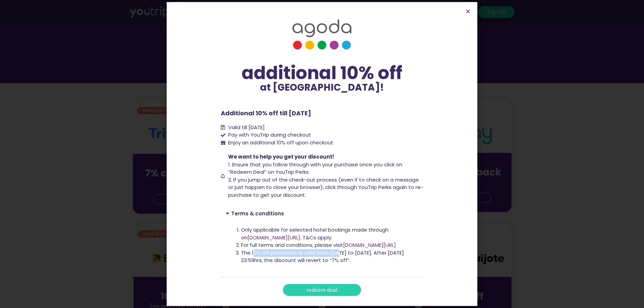  What do you see at coordinates (280, 142) in the screenshot?
I see `span: Enjoy an additional 10% off upon checkout` at bounding box center [280, 142].